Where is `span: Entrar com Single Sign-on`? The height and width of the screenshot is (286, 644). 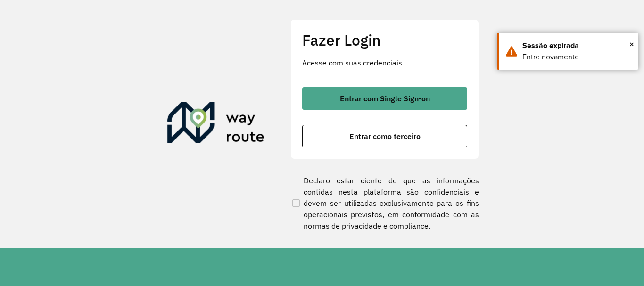
span: Entrar com Single Sign-on is located at coordinates (385, 99).